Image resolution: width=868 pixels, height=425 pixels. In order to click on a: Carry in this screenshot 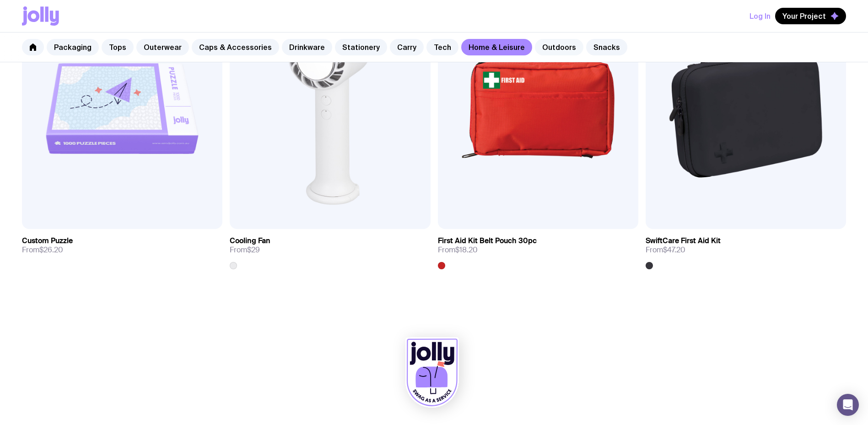, I will do `click(407, 47)`.